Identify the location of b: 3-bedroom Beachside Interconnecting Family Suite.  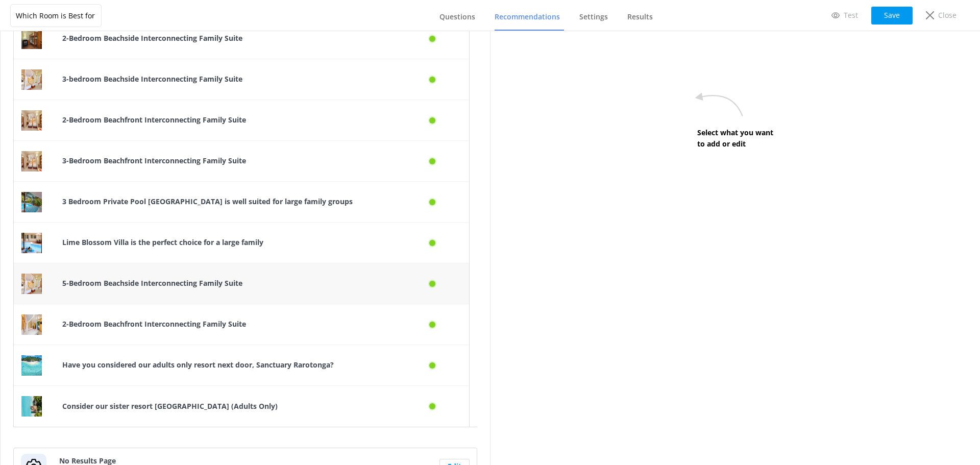
(152, 79).